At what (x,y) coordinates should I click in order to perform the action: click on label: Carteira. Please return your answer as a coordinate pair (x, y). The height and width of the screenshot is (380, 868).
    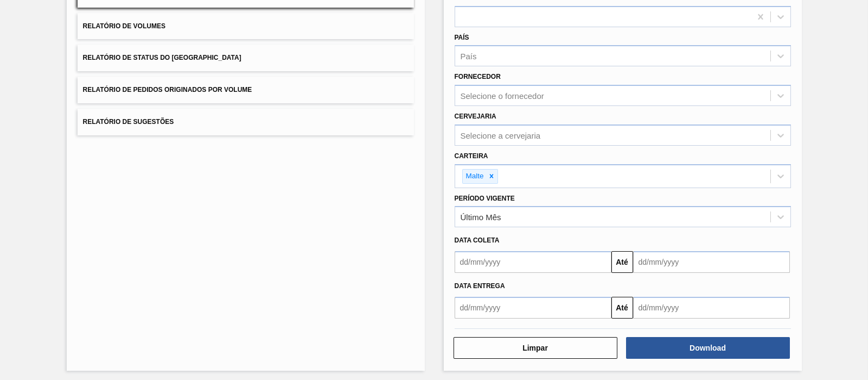
    Looking at the image, I should click on (472, 156).